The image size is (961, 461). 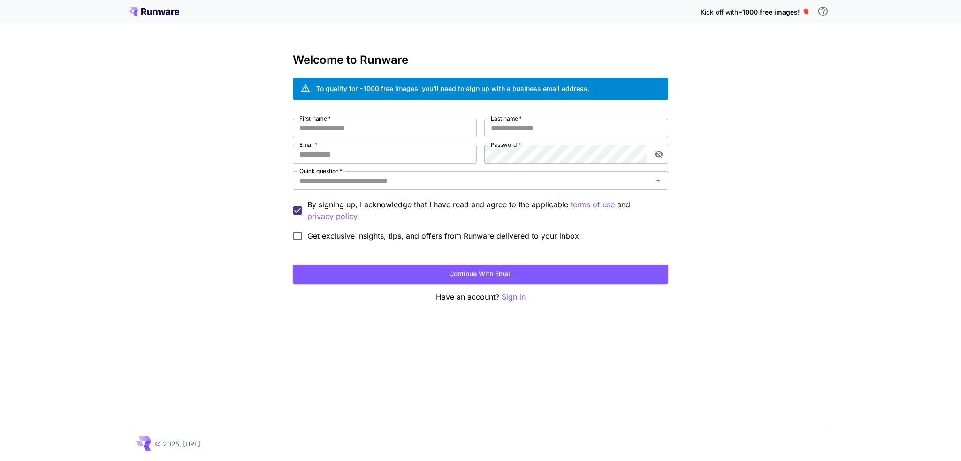 I want to click on label: First name, so click(x=315, y=118).